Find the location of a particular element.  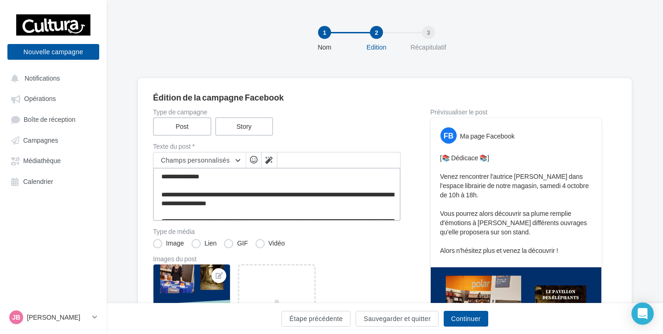

label: Story is located at coordinates (244, 127).